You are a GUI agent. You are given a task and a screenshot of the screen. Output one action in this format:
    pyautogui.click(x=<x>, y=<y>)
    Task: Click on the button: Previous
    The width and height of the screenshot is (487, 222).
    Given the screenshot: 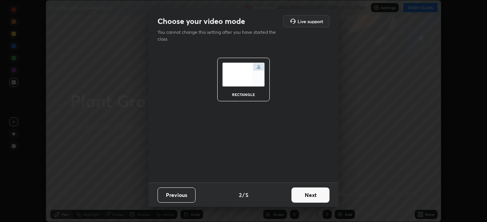 What is the action you would take?
    pyautogui.click(x=176, y=195)
    